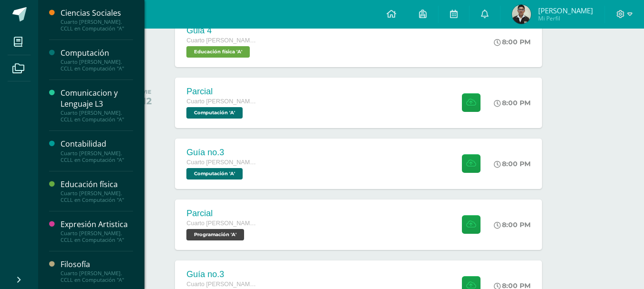  What do you see at coordinates (97, 53) in the screenshot?
I see `div: Computación` at bounding box center [97, 53].